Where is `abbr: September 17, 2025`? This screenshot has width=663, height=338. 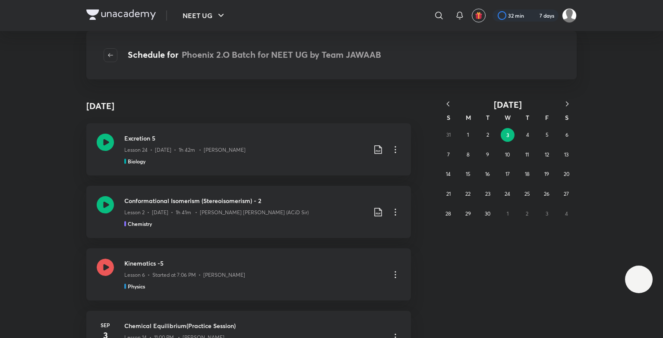 abbr: September 17, 2025 is located at coordinates (508, 174).